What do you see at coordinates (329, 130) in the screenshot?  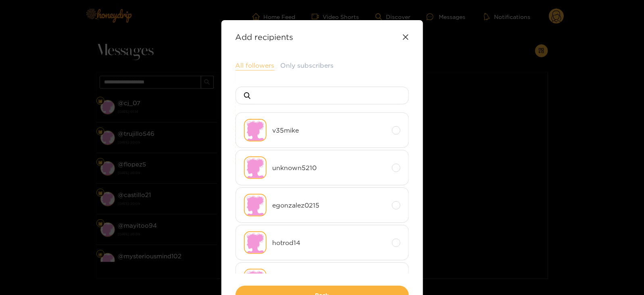 I see `span: v35mike` at bounding box center [329, 130].